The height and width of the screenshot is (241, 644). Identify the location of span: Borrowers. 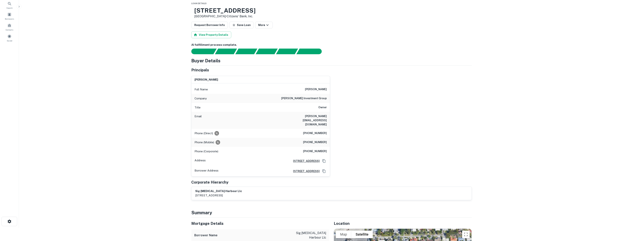
(9, 19).